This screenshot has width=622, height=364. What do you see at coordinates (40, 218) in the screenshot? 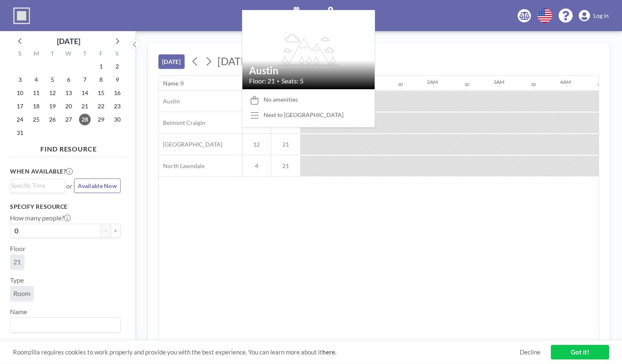
I see `label: How many people?` at bounding box center [40, 218].